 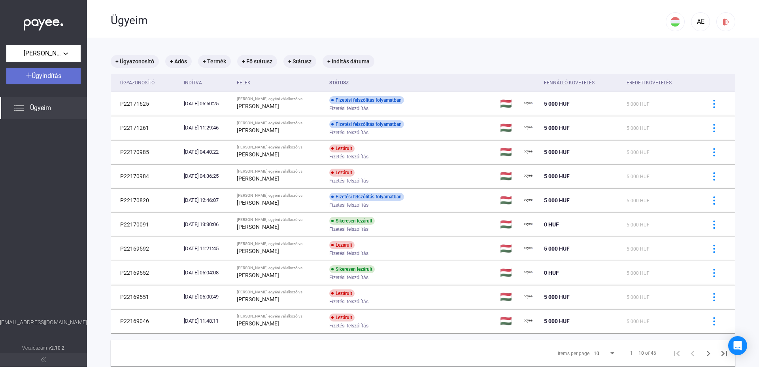 What do you see at coordinates (178, 61) in the screenshot?
I see `mat-chip: + Adós` at bounding box center [178, 61].